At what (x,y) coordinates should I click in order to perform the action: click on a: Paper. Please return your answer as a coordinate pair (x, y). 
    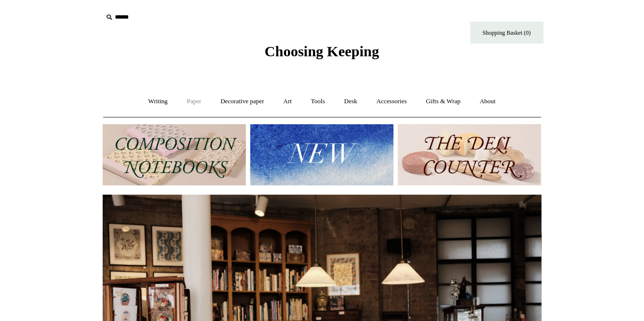
    Looking at the image, I should click on (194, 102).